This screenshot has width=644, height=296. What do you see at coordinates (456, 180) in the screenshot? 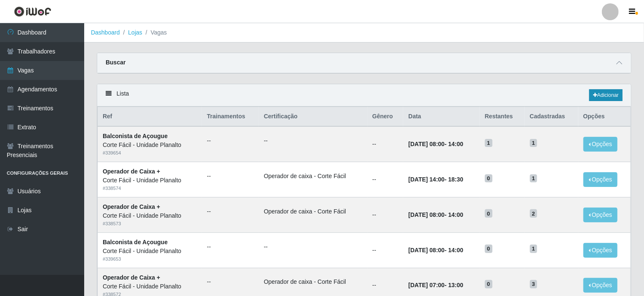
I see `time: 18:30` at bounding box center [456, 180].